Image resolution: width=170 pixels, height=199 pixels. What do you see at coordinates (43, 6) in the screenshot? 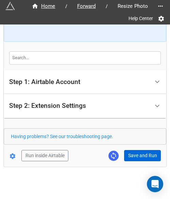
I see `div: Home` at bounding box center [43, 6].